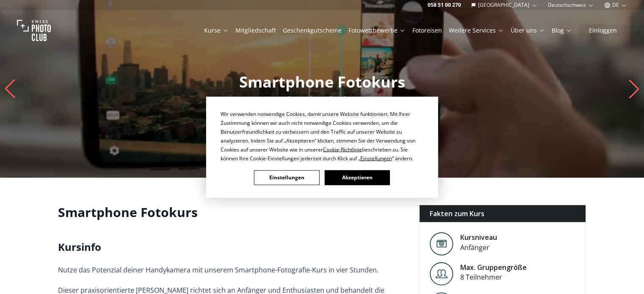 This screenshot has width=644, height=294. Describe the element at coordinates (322, 147) in the screenshot. I see `div: Cookie Consent Prompt` at that location.